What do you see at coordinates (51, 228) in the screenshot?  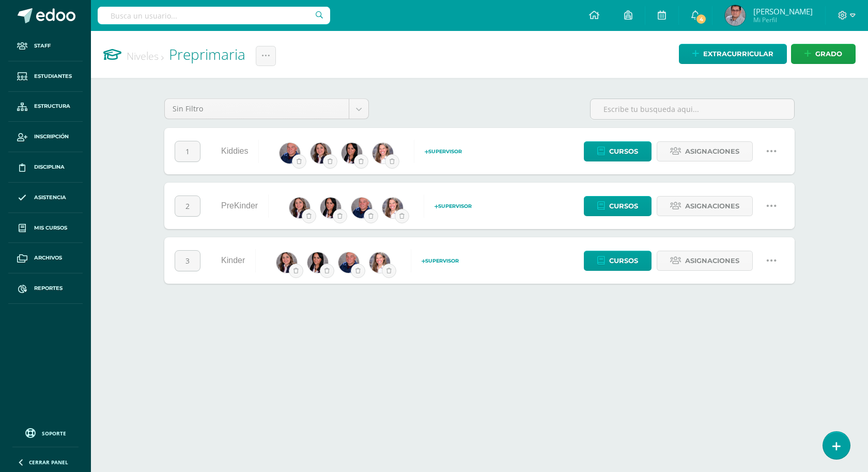 I see `span: Mis cursos` at bounding box center [51, 228].